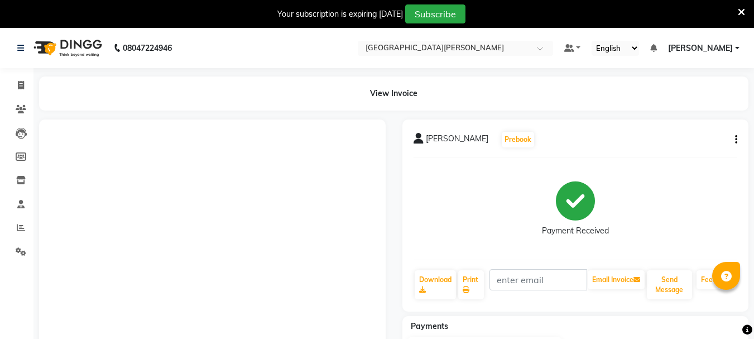 This screenshot has height=339, width=754. I want to click on a: Print, so click(471, 284).